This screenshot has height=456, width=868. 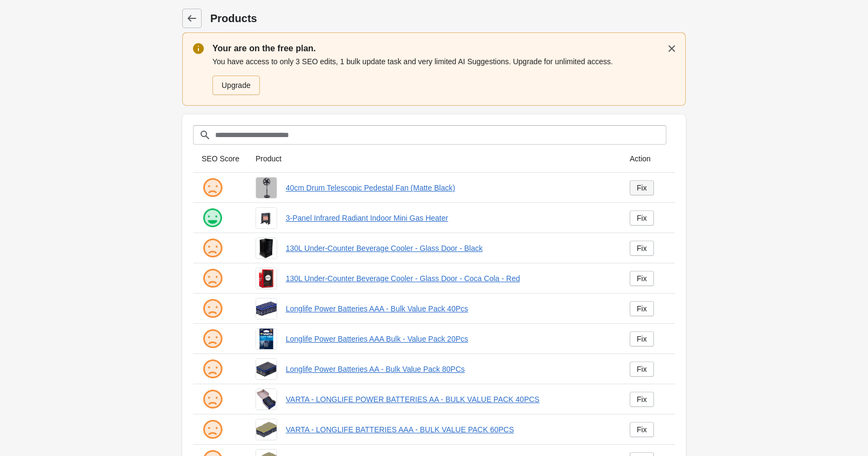 I want to click on a: 3-Panel Infrared Radiant Indoor Mini Gas Heater, so click(x=449, y=218).